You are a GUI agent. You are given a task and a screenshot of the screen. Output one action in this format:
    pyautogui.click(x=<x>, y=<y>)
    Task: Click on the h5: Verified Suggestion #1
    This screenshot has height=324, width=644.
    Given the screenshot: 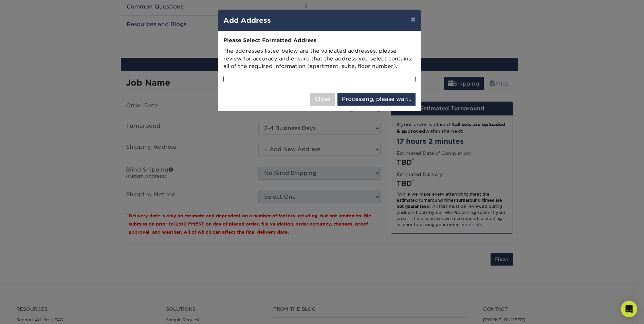 What is the action you would take?
    pyautogui.click(x=320, y=85)
    